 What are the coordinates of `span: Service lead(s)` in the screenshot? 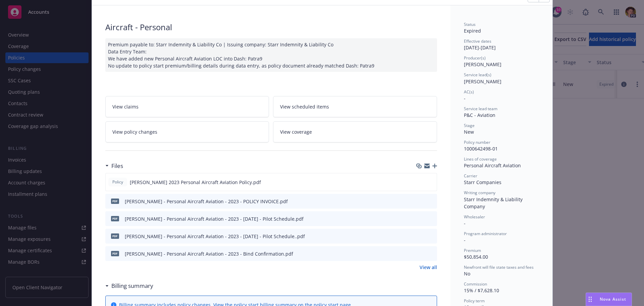 It's located at (478, 75).